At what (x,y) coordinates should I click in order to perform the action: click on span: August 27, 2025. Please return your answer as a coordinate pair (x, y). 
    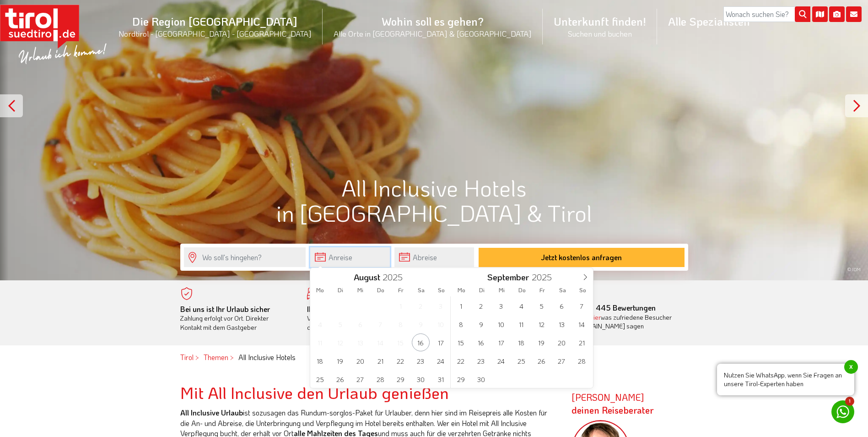
    Looking at the image, I should click on (360, 379).